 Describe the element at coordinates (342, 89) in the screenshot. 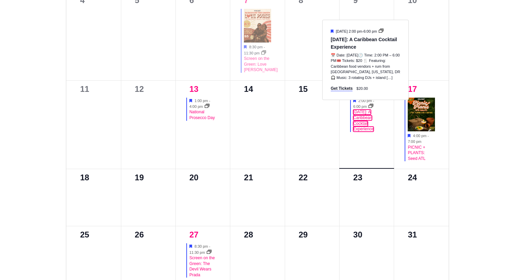

I see `a: Get Tickets` at that location.